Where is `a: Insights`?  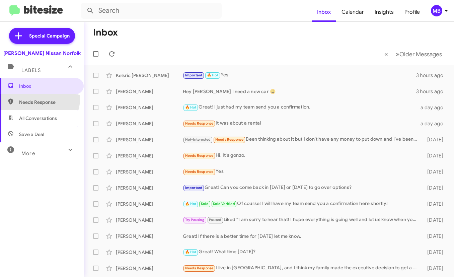 a: Insights is located at coordinates (384, 12).